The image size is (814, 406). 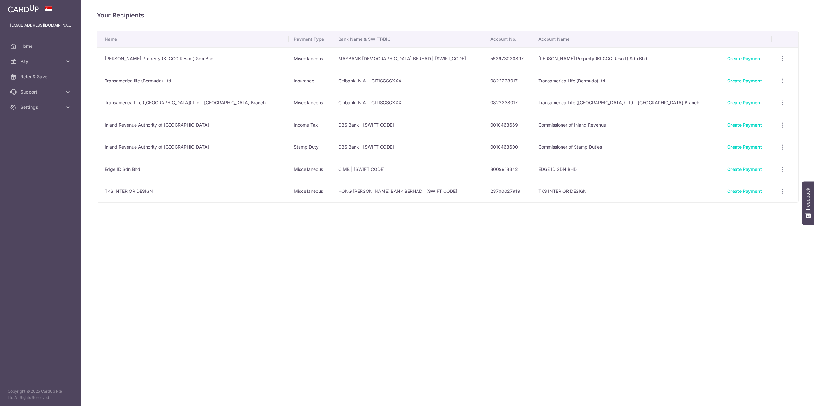 What do you see at coordinates (193, 81) in the screenshot?
I see `td: Transamerica life (Bermuda) Ltd` at bounding box center [193, 81].